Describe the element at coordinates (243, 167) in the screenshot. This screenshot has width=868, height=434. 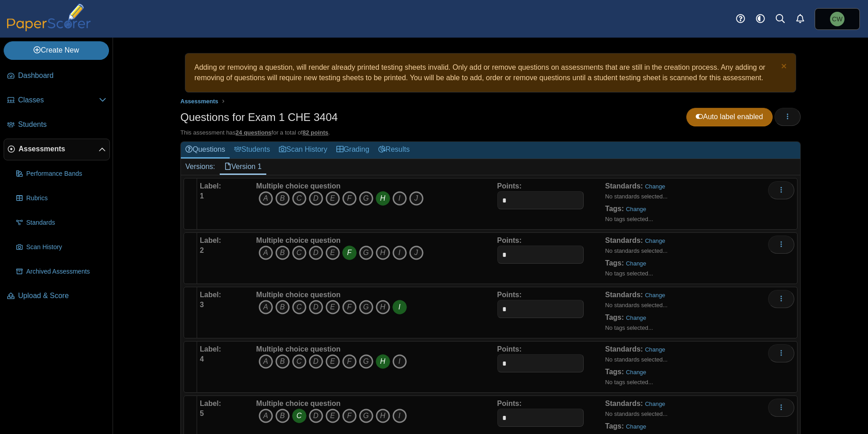
I see `a: Version 1` at that location.